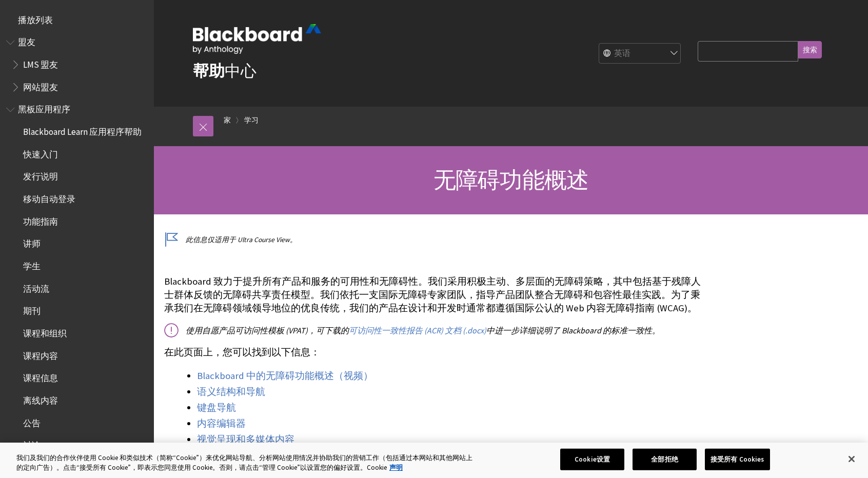  I want to click on font: 网站盟友, so click(41, 87).